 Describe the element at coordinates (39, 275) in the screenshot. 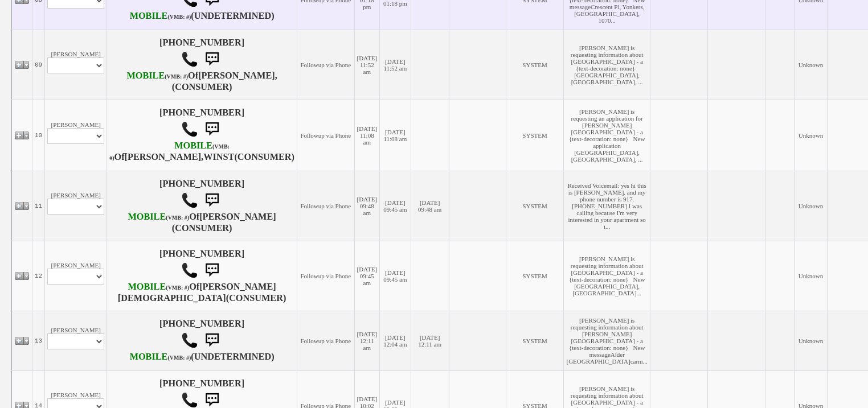

I see `td: 12` at that location.